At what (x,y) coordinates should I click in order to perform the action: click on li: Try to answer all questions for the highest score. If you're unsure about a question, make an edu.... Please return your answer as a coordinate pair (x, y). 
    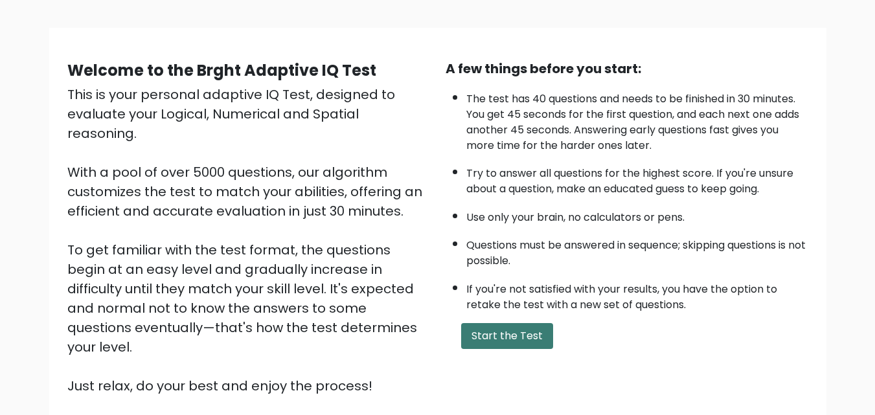
    Looking at the image, I should click on (637, 178).